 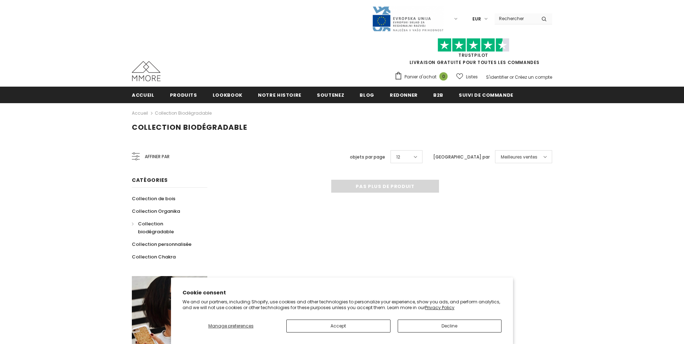 I want to click on a: Collection Organika, so click(x=156, y=211).